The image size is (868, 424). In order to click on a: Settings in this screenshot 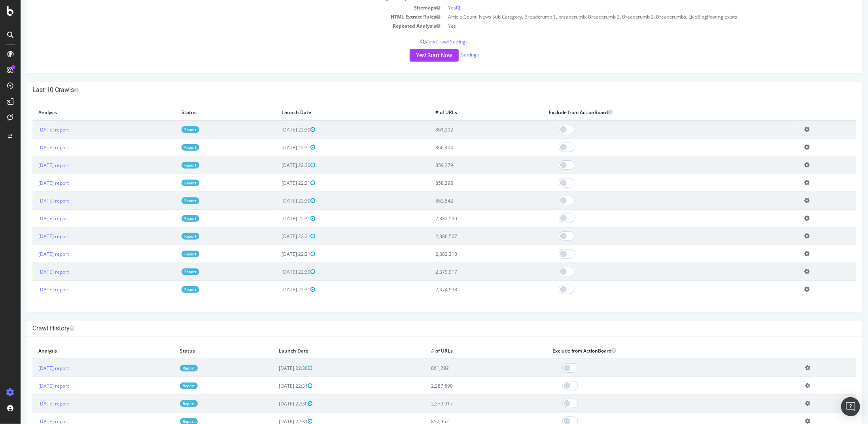, I will do `click(449, 54)`.